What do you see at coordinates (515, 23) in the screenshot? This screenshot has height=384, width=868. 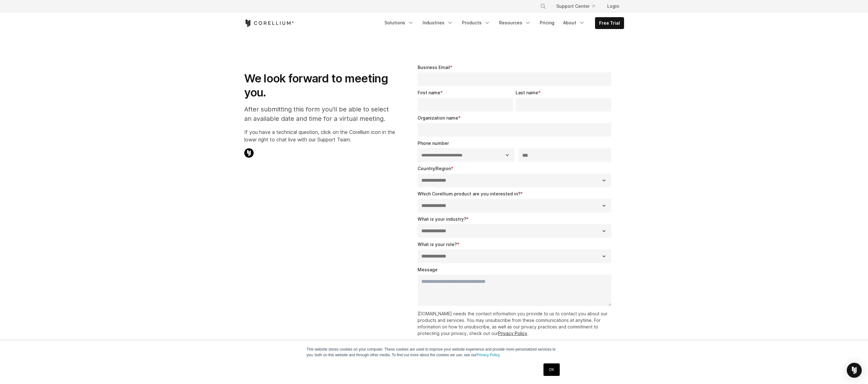 I see `a: Resources` at bounding box center [515, 23].